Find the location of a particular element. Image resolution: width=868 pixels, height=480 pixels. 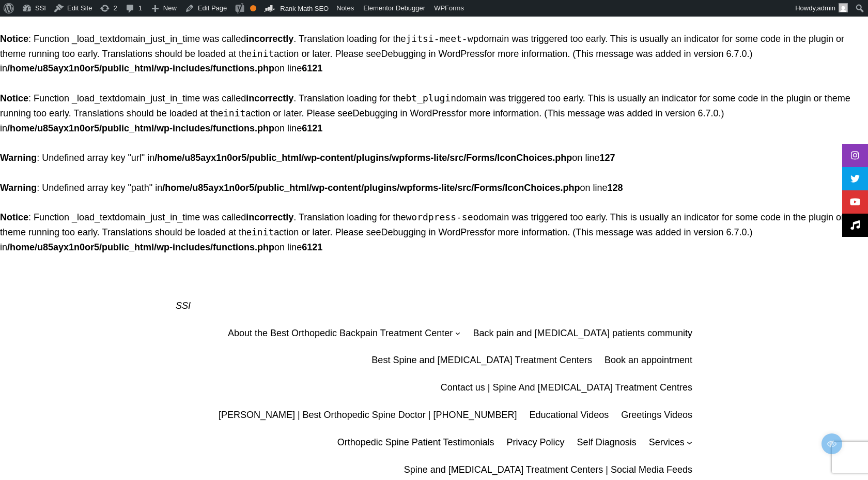

b: 128 is located at coordinates (615, 188).